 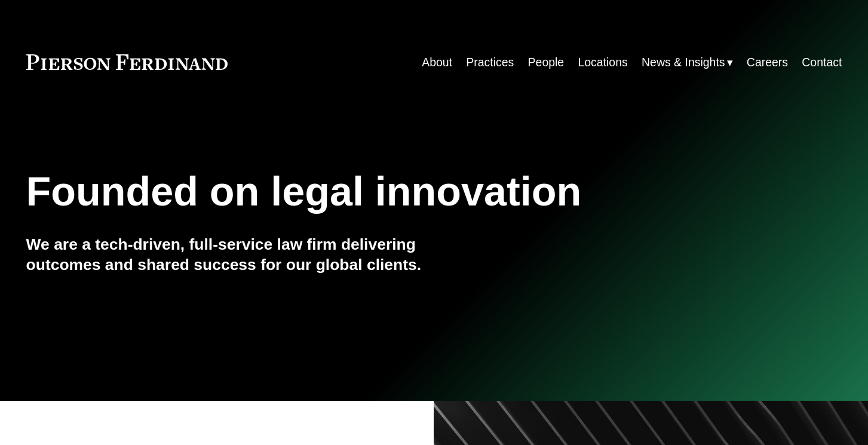 What do you see at coordinates (821, 62) in the screenshot?
I see `a: Contact` at bounding box center [821, 62].